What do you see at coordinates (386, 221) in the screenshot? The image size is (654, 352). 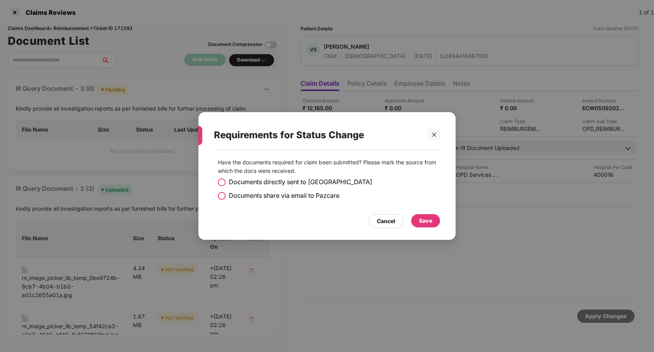 I see `div: Cancel` at bounding box center [386, 221].